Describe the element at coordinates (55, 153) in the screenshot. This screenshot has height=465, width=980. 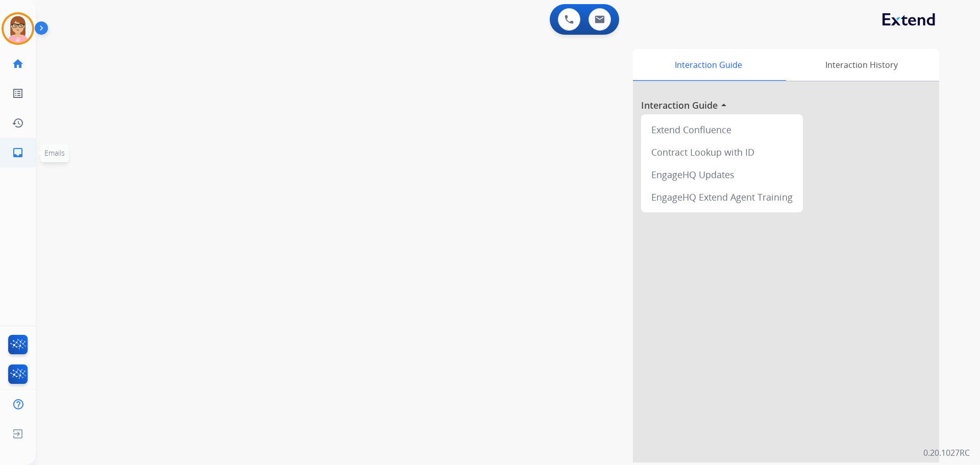
I see `span: Emails` at that location.